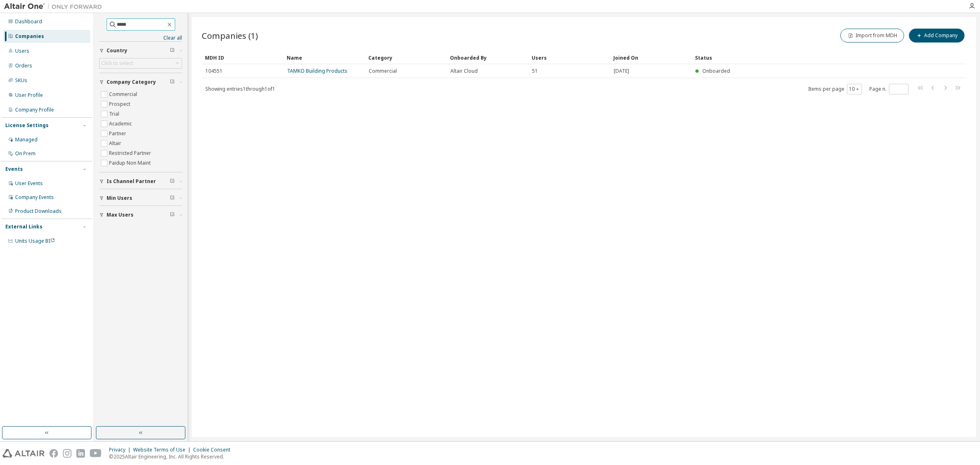 The width and height of the screenshot is (980, 465). Describe the element at coordinates (889, 89) in the screenshot. I see `span: Page n.` at that location.